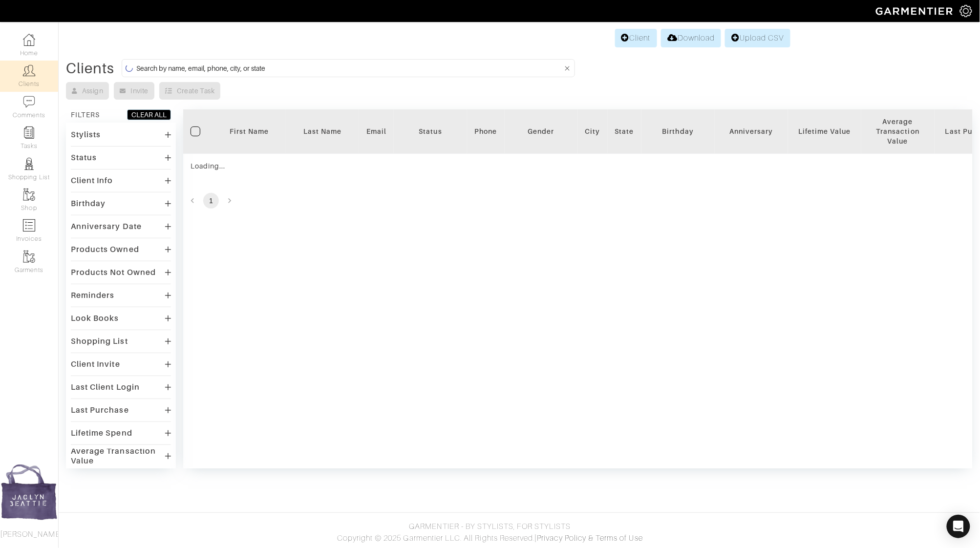  I want to click on a: Client, so click(636, 38).